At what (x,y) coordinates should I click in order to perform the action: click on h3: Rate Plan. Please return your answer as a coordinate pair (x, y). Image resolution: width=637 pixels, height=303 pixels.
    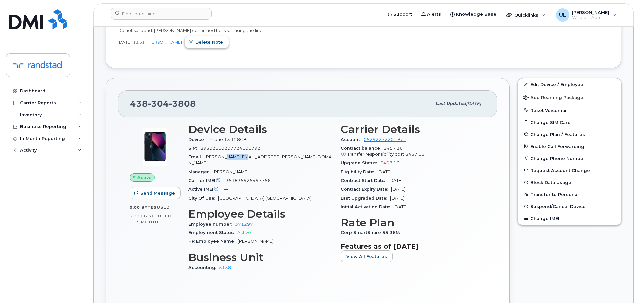
    Looking at the image, I should click on (413, 223).